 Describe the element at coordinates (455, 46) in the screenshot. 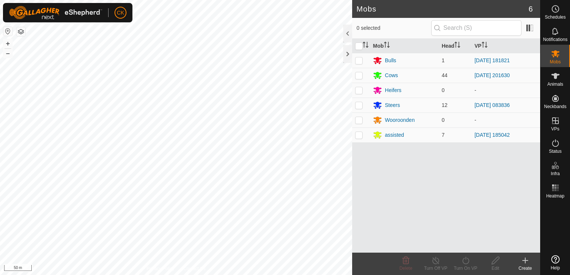

I see `th: Head` at that location.